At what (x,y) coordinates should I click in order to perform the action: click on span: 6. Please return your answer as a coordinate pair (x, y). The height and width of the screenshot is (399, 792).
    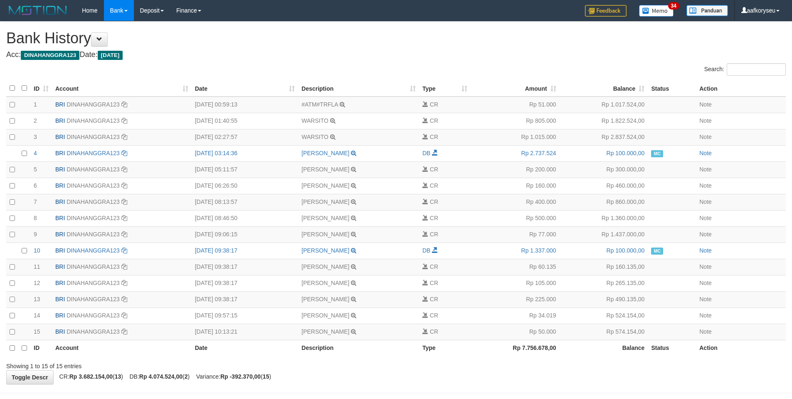
    Looking at the image, I should click on (35, 185).